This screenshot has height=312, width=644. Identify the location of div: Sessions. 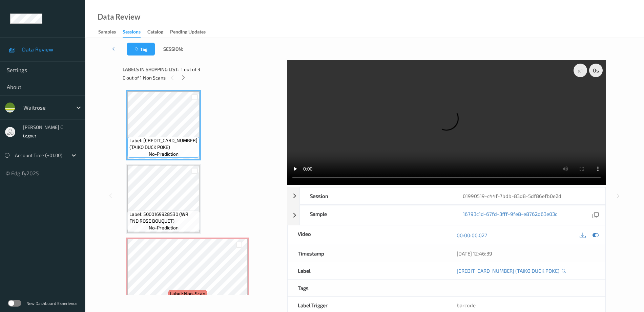
(131, 33).